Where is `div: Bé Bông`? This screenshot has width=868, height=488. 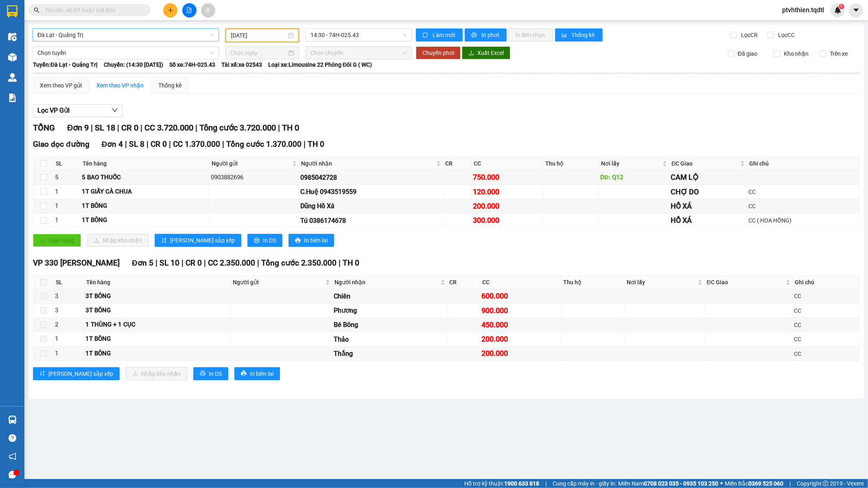 div: Bé Bông is located at coordinates (390, 325).